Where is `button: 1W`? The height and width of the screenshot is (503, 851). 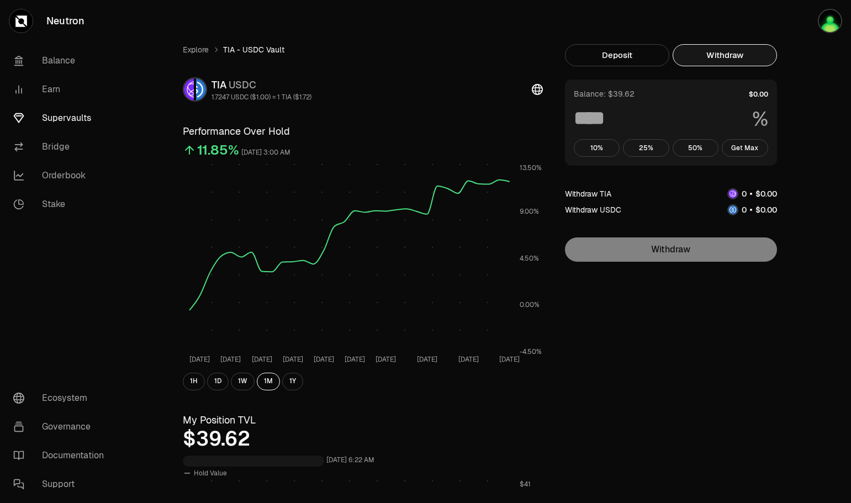 button: 1W is located at coordinates (242, 382).